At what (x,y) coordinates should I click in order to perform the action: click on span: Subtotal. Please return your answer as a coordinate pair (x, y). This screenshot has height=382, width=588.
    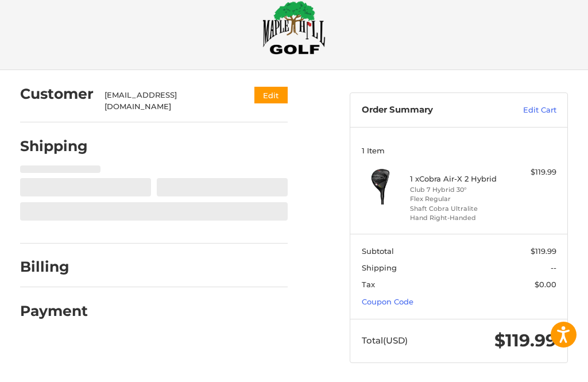
    Looking at the image, I should click on (379, 250).